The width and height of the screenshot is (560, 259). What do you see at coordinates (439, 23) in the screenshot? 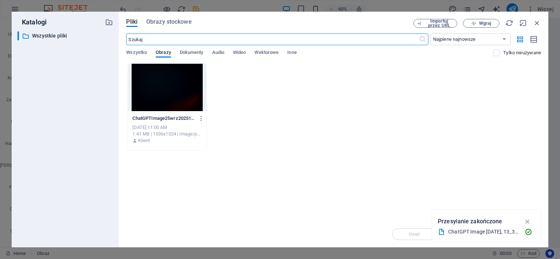
I see `span: Importuj przez URL` at bounding box center [439, 23].